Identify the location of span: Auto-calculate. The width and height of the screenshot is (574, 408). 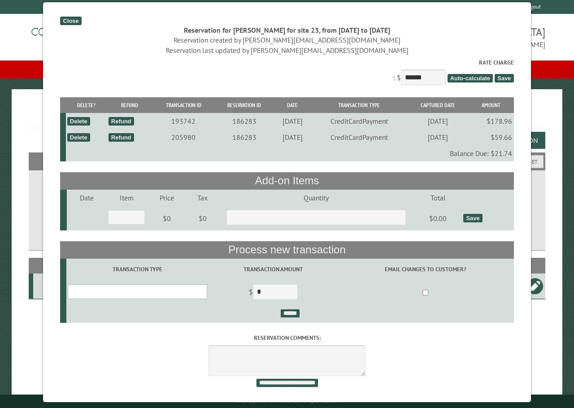
(470, 78).